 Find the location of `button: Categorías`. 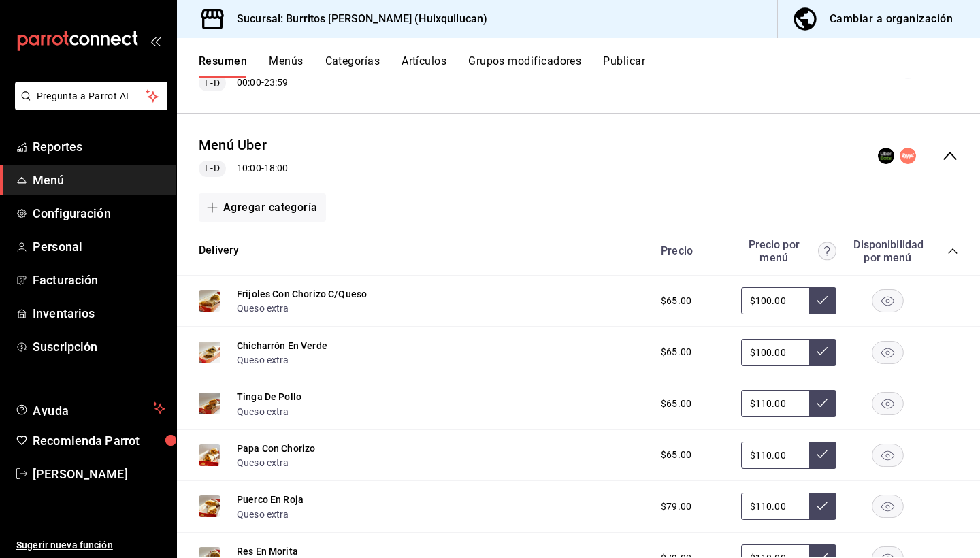

button: Categorías is located at coordinates (352, 66).